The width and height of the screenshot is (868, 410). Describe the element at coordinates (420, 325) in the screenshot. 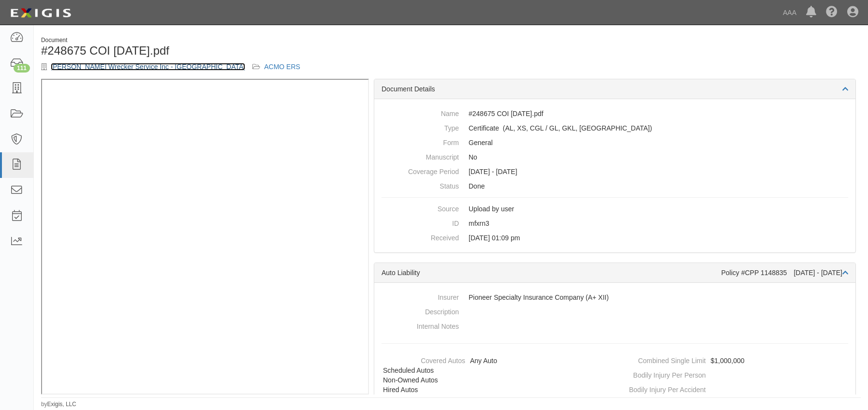

I see `dt: Internal Notes` at that location.